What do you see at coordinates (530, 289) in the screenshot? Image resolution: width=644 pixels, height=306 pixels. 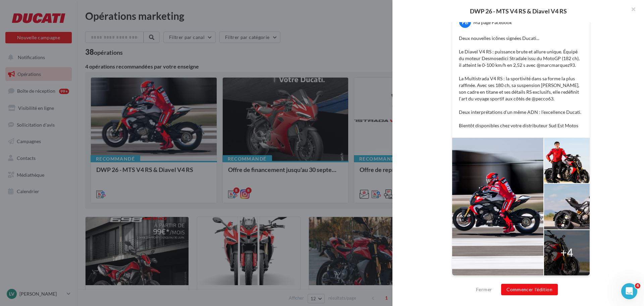 I see `button: Commencer l'édition` at bounding box center [530, 289].